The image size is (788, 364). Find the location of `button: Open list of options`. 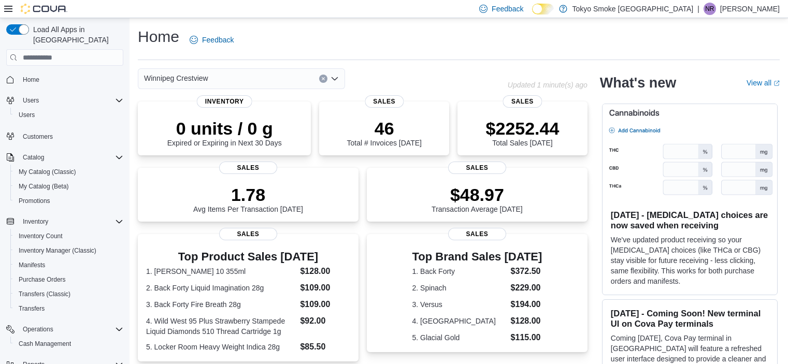

button: Open list of options is located at coordinates (335, 79).